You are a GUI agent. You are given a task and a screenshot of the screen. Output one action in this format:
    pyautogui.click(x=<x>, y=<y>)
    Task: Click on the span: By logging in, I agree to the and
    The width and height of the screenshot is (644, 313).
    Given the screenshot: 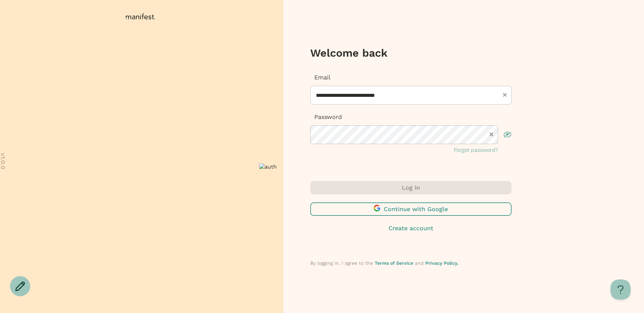 What is the action you would take?
    pyautogui.click(x=385, y=263)
    